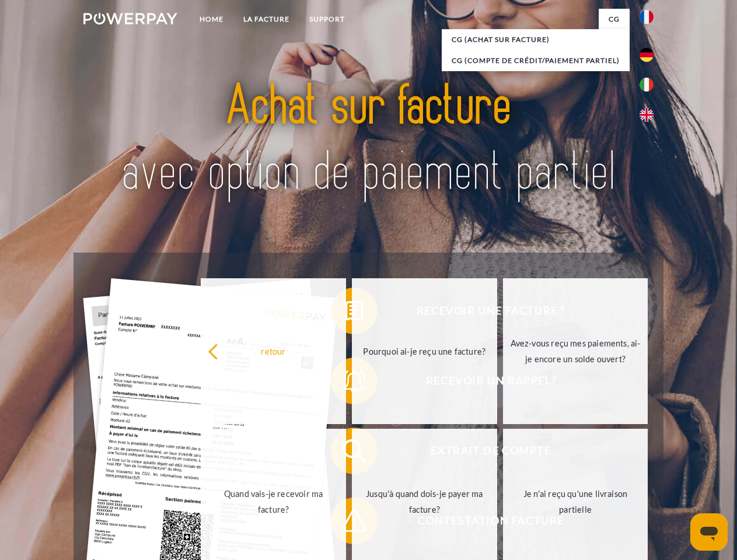 Image resolution: width=737 pixels, height=560 pixels. I want to click on img: it, so click(646, 85).